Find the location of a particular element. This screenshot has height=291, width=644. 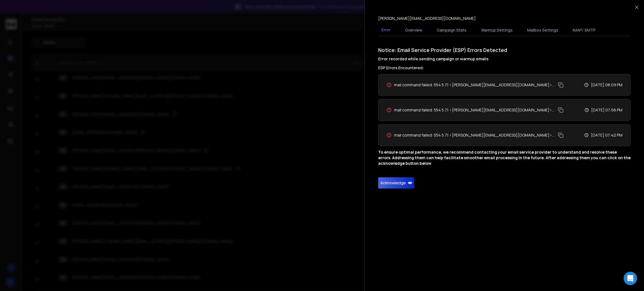

button: IMAP/ SMTP is located at coordinates (584, 30).